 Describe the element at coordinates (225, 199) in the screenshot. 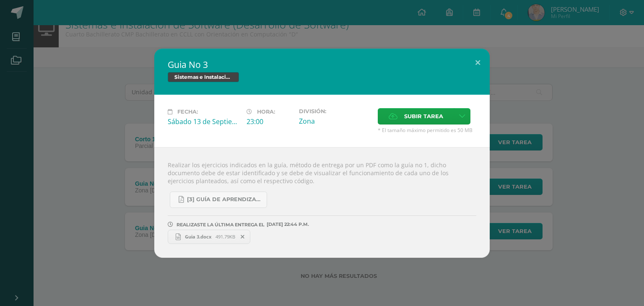

I see `span: [3] Guía de Aprendizaje - Sistemas e Instalación de Software.pdf` at that location.